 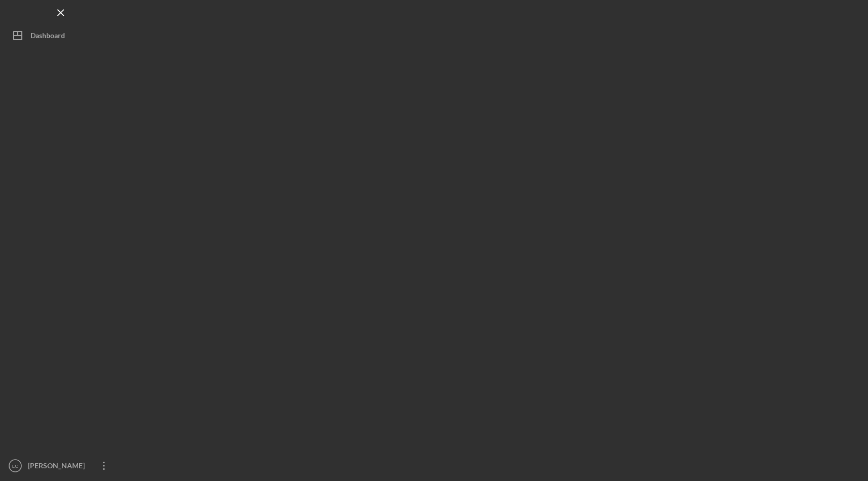 What do you see at coordinates (61, 36) in the screenshot?
I see `a: Dashboard` at bounding box center [61, 36].